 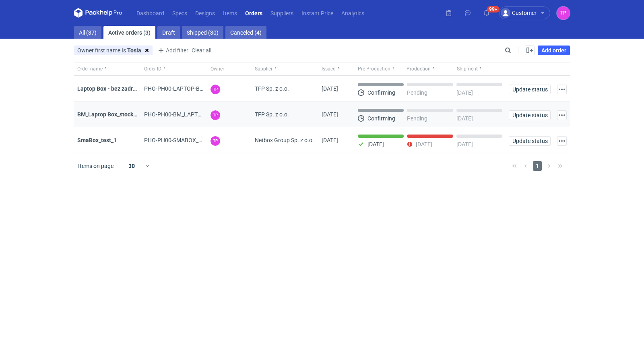 I want to click on input: Search, so click(x=516, y=51).